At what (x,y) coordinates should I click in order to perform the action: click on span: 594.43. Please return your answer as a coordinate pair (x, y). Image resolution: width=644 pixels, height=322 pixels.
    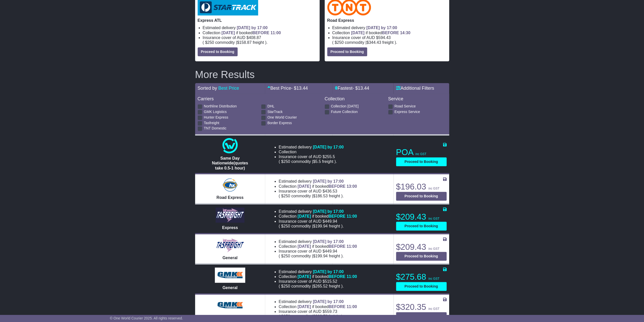
    Looking at the image, I should click on (384, 38).